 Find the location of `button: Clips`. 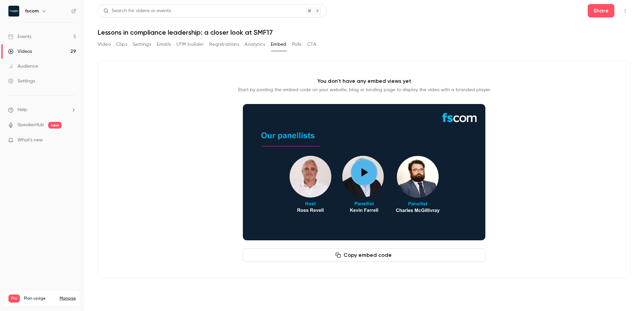

button: Clips is located at coordinates (122, 45).